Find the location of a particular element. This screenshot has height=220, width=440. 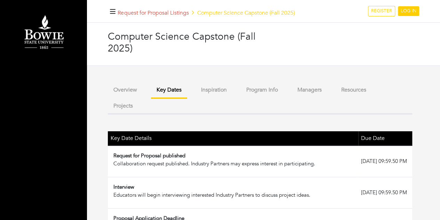

button: Resources is located at coordinates (353, 90).